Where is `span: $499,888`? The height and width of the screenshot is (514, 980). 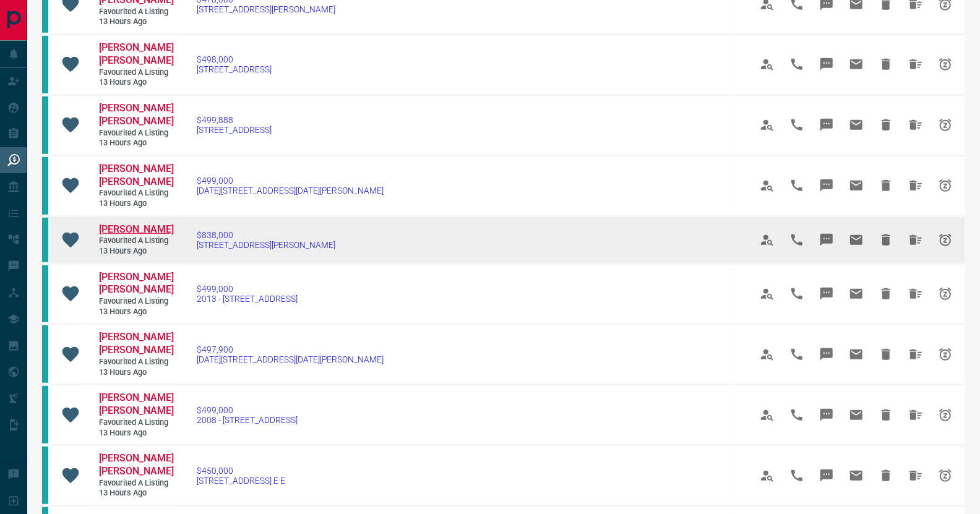
span: $499,888 is located at coordinates (233, 119).